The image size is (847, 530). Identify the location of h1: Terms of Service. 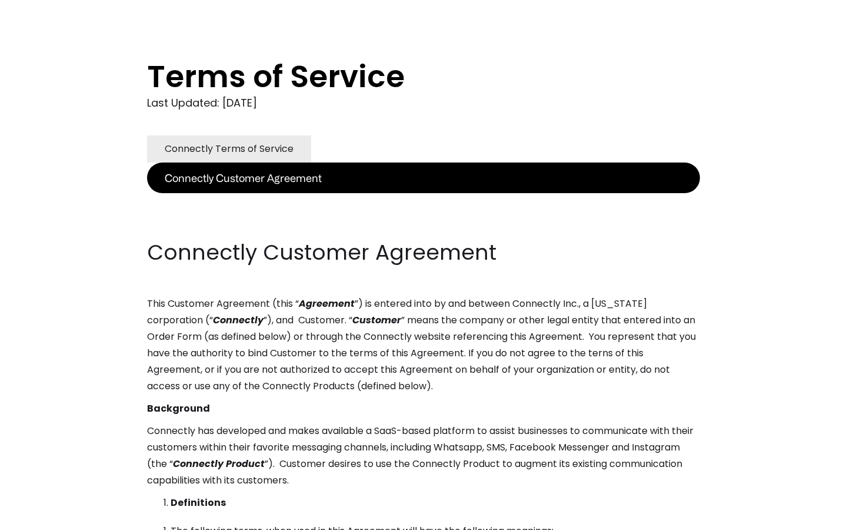
(400, 76).